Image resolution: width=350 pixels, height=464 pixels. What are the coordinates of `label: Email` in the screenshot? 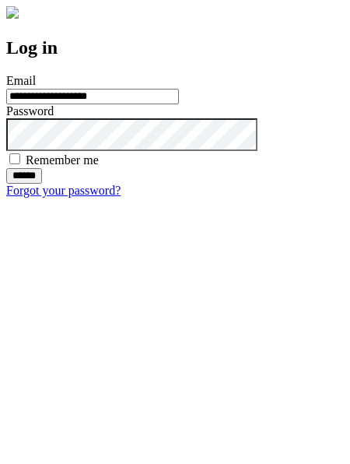 It's located at (21, 80).